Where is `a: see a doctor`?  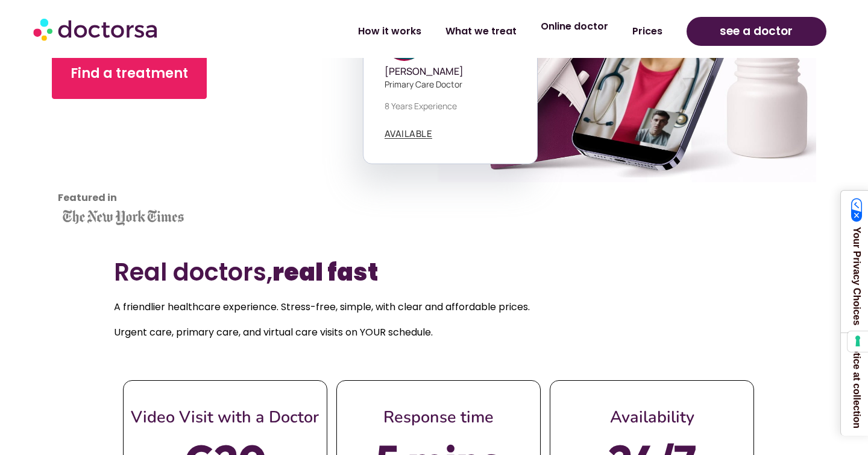
a: see a doctor is located at coordinates (756, 31).